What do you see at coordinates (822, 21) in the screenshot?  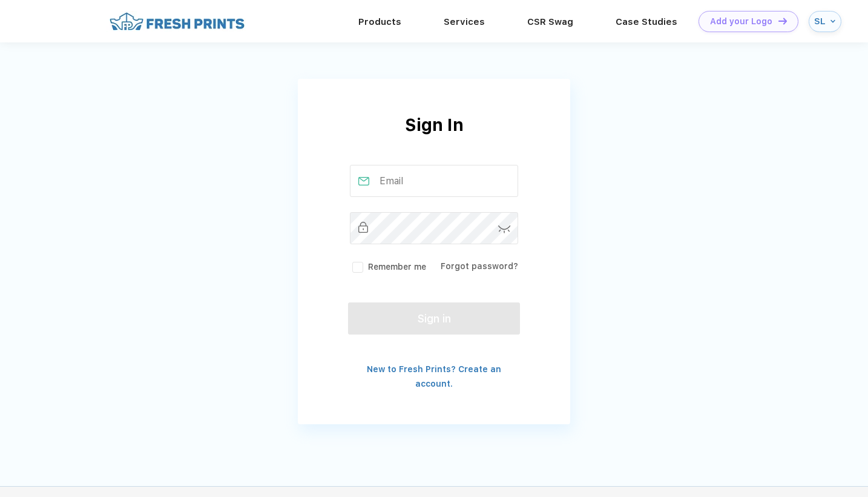 I see `div: SL` at bounding box center [822, 21].